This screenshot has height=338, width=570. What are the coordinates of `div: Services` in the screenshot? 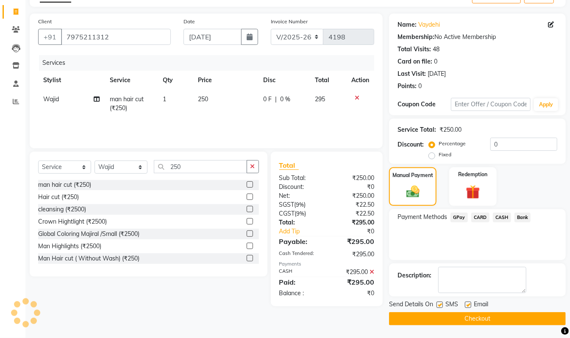 It's located at (210, 63).